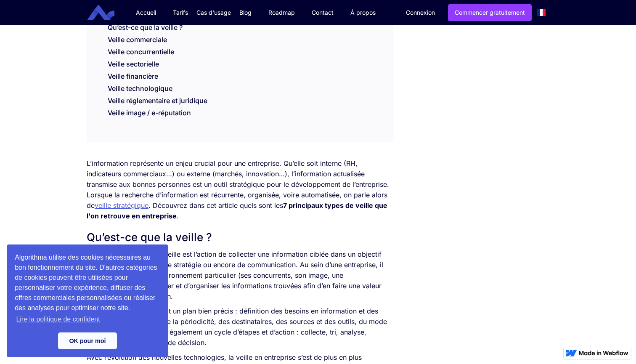 This screenshot has height=364, width=636. Describe the element at coordinates (140, 91) in the screenshot. I see `a: Veille technologique` at that location.